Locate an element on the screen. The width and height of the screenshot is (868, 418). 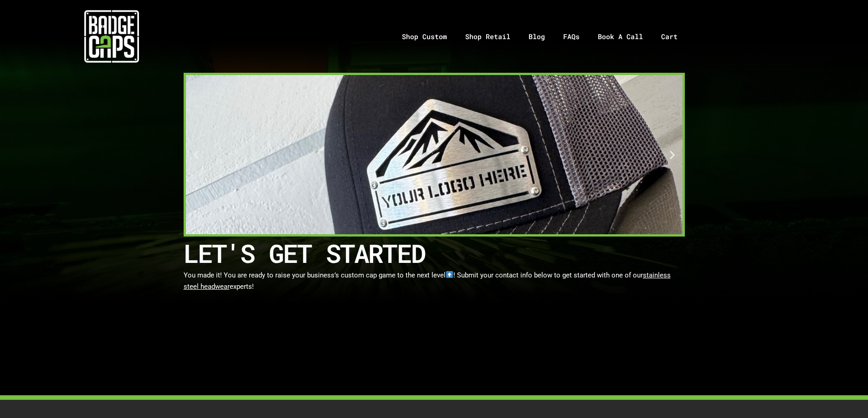
div: Previous slide is located at coordinates (195, 154).